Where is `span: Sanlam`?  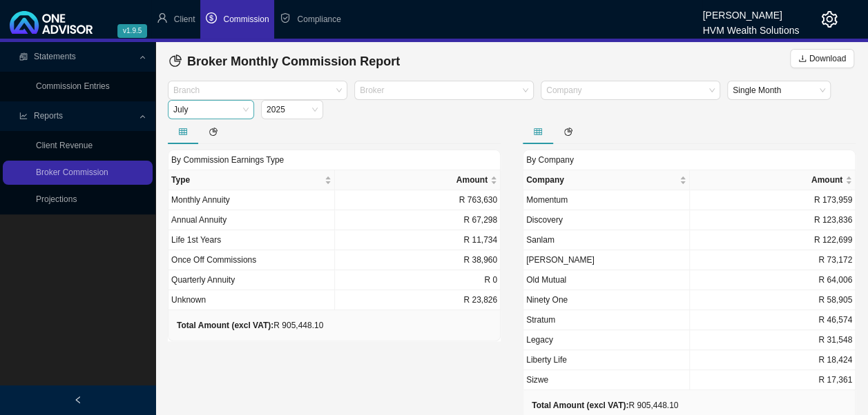 span: Sanlam is located at coordinates (540, 241).